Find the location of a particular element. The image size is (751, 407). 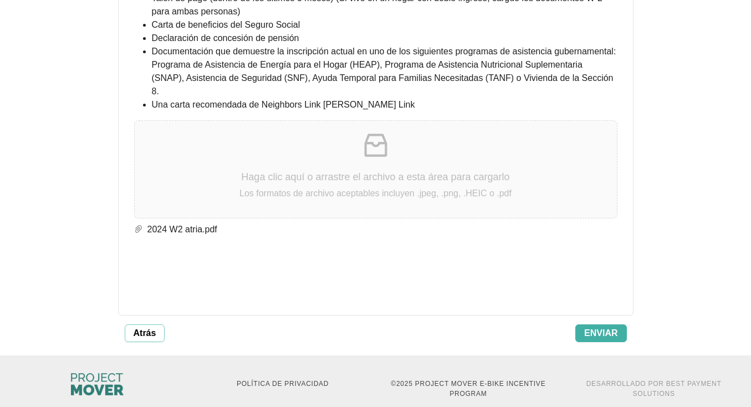

p: Los formatos de archivo aceptables incluyen .jpeg, .png, .HEIC o .pdf is located at coordinates (376, 194).